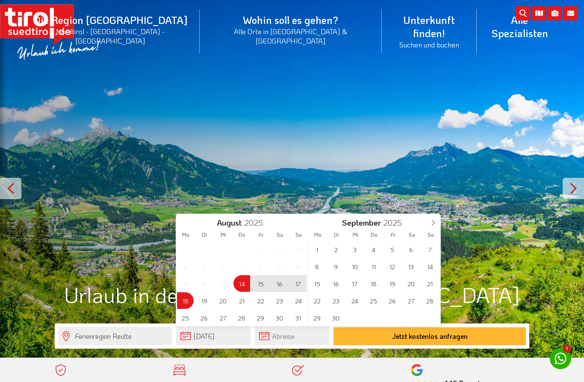  I want to click on span: August 30, 2025, so click(279, 318).